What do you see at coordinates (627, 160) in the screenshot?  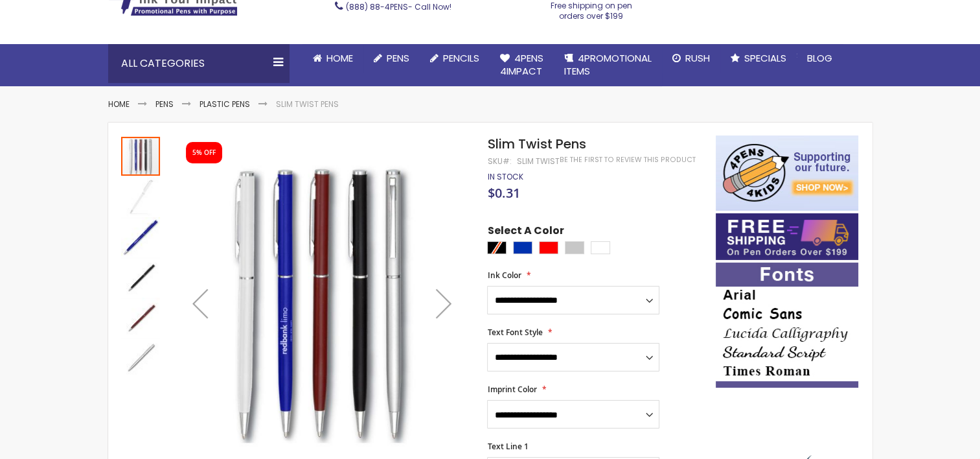 I see `a: Be the first to review this product` at bounding box center [627, 160].